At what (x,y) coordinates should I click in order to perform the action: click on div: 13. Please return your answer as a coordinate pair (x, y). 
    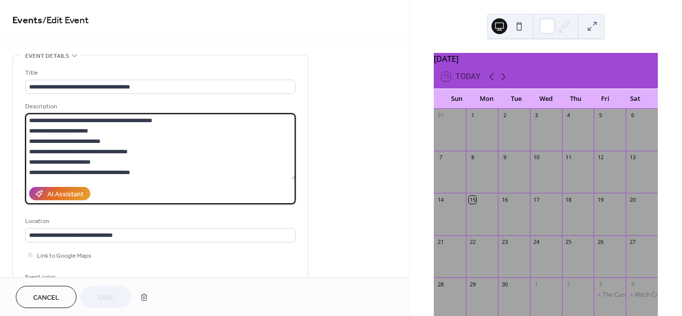
    Looking at the image, I should click on (633, 157).